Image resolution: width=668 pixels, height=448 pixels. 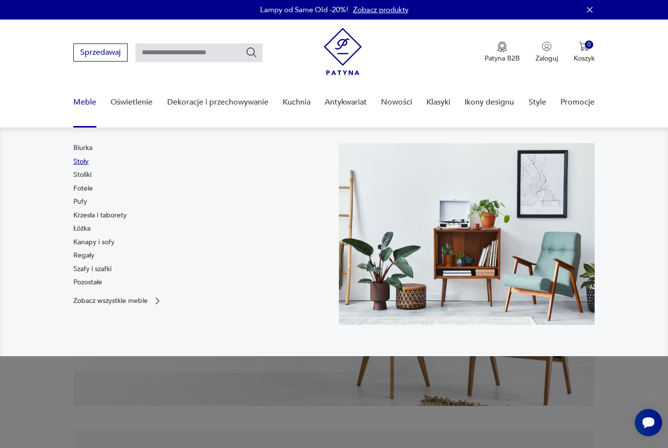 I want to click on a: Style, so click(x=537, y=102).